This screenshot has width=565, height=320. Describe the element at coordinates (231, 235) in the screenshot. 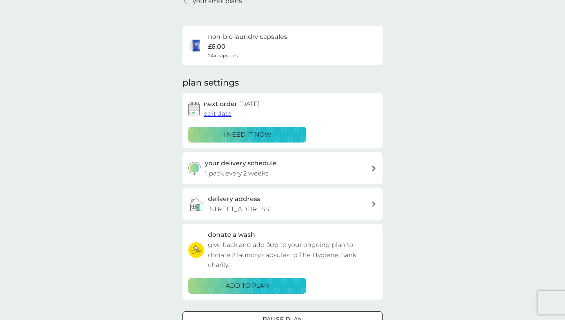

I see `h3: donate a wash` at that location.